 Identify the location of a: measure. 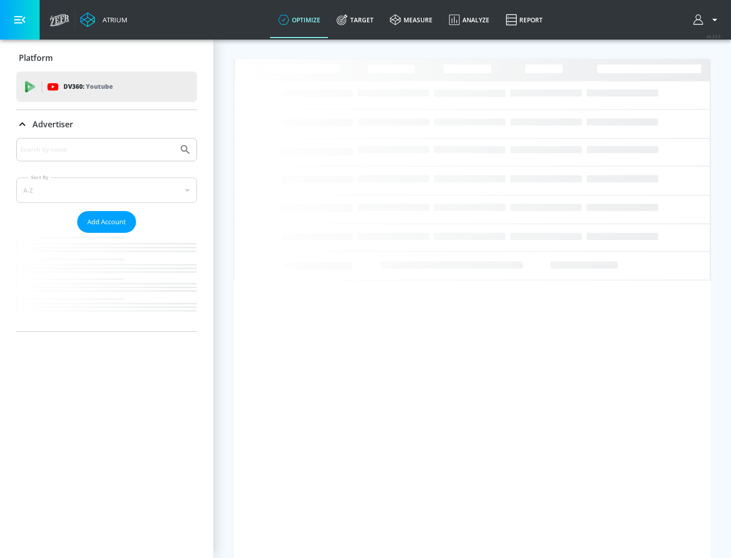
(411, 20).